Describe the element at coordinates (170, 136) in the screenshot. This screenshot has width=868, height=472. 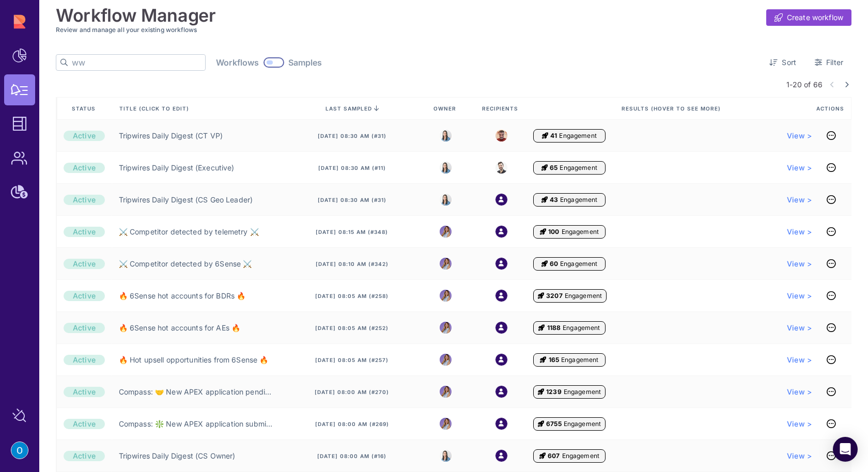
I see `a: Tripwires Daily Digest (CT VP)` at that location.